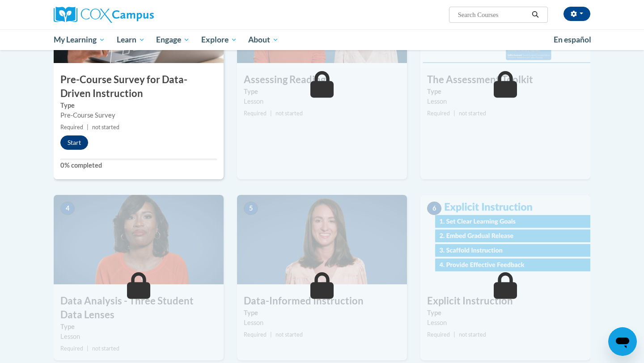 This screenshot has width=644, height=363. Describe the element at coordinates (79, 40) in the screenshot. I see `a: My Learning` at that location.